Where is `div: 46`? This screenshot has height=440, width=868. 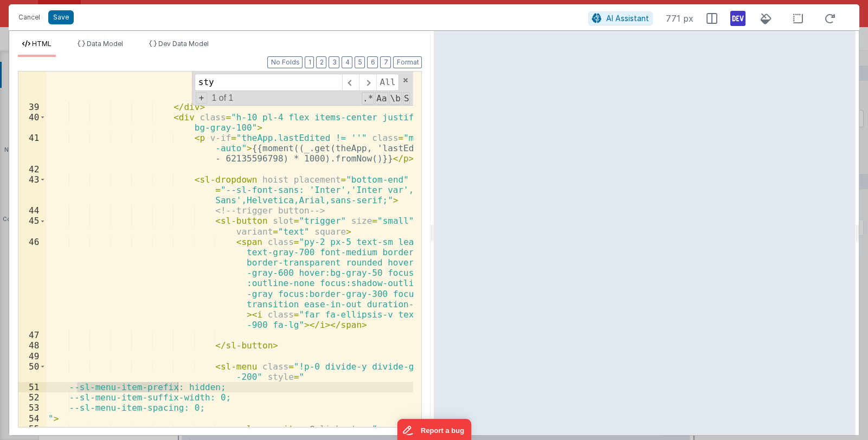
div: 46 is located at coordinates (32, 284).